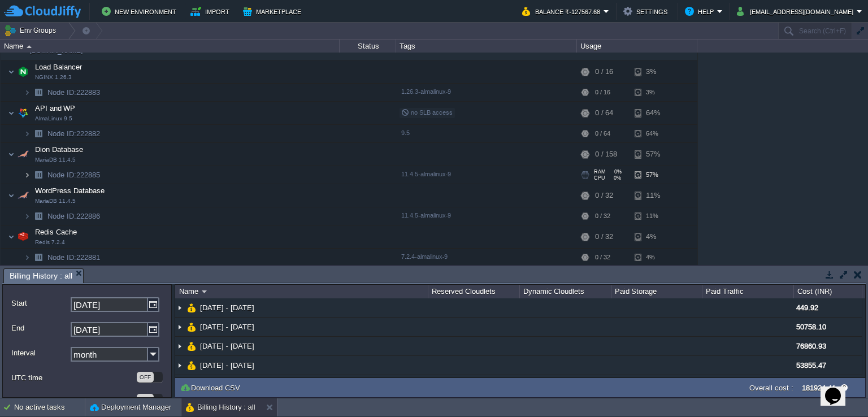 This screenshot has width=868, height=417. Describe the element at coordinates (40, 353) in the screenshot. I see `label: Interval` at that location.